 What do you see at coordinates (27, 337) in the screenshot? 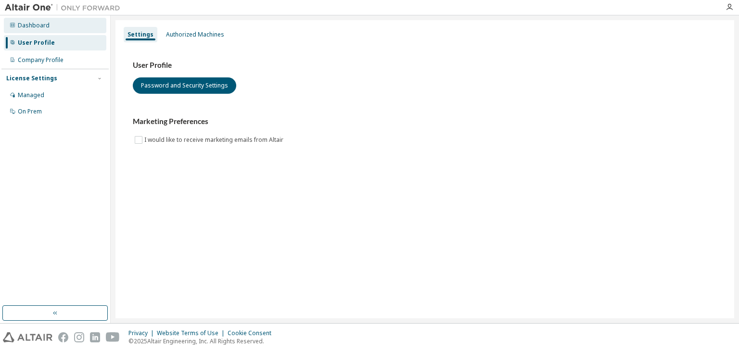
I see `img: altair_logo.svg` at bounding box center [27, 337].